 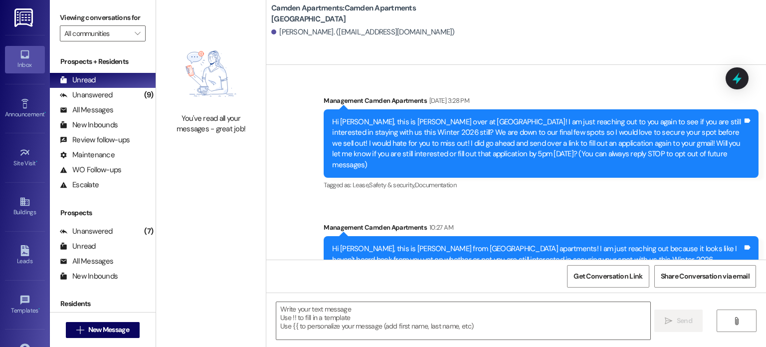 What do you see at coordinates (87, 155) in the screenshot?
I see `div: Maintenance` at bounding box center [87, 155].